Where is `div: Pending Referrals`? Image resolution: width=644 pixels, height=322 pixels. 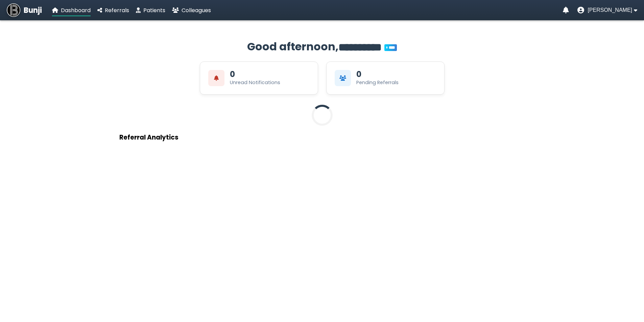 div: Pending Referrals is located at coordinates (377, 83).